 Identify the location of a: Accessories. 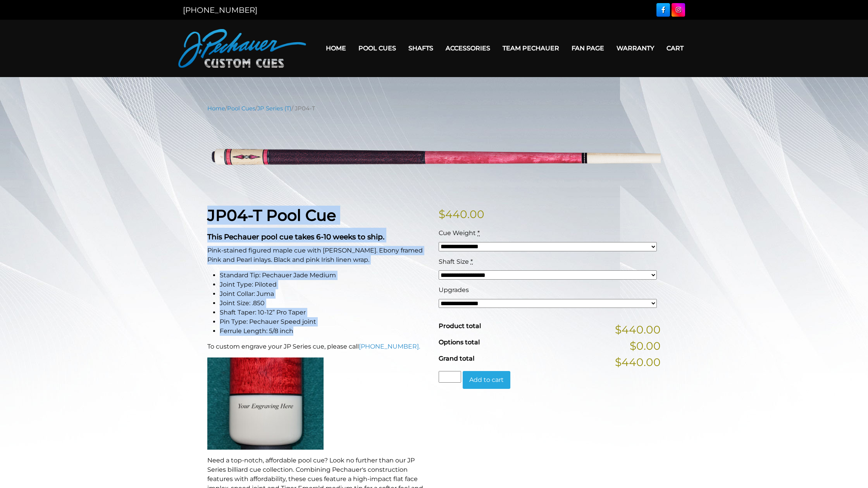
(468, 48).